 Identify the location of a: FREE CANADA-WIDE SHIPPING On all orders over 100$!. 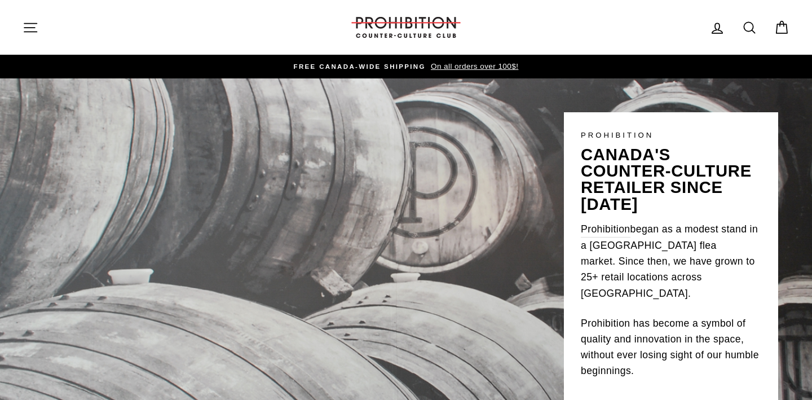
(406, 67).